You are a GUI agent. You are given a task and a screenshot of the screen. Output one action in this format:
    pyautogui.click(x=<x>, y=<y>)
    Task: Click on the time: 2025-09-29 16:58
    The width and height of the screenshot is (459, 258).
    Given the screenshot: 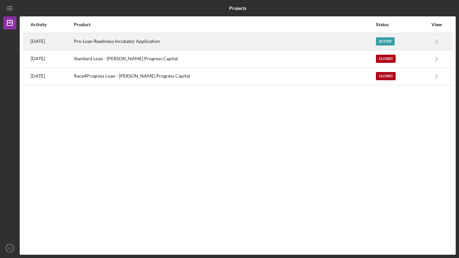 What is the action you would take?
    pyautogui.click(x=38, y=41)
    